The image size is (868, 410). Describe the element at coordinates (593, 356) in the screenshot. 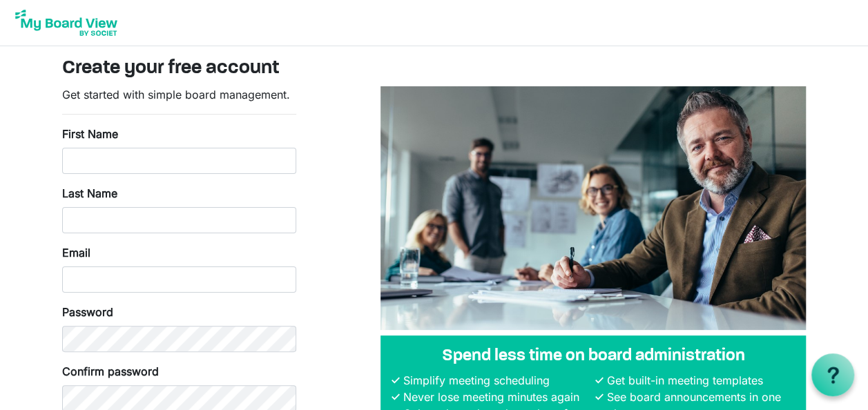

I see `h4: Spend less time on board administration` at that location.